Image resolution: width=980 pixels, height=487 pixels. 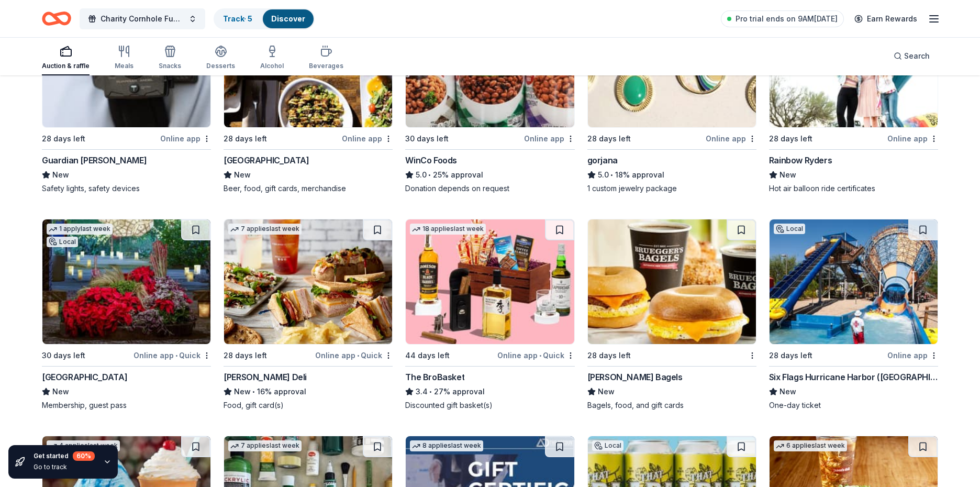 What do you see at coordinates (853, 98) in the screenshot?
I see `a: Image for Rainbow Ryders1 applylast weekLocal28 days leftOnline appRainbow RydersNewHot air ballo...` at bounding box center [853, 98].